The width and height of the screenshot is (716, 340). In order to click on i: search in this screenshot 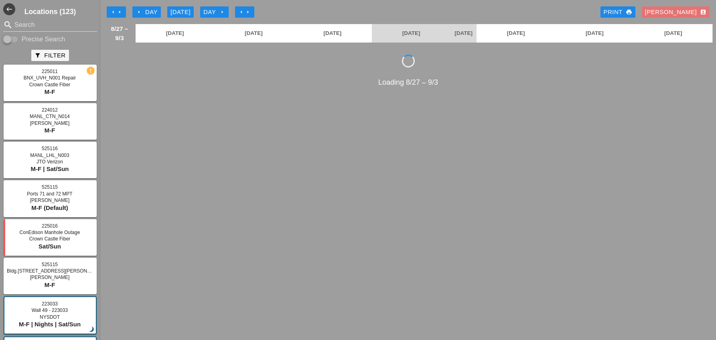, I will do `click(8, 25)`.